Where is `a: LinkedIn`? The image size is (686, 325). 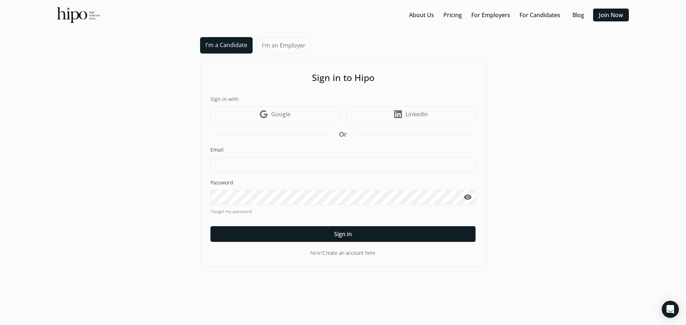 a: LinkedIn is located at coordinates (411, 114).